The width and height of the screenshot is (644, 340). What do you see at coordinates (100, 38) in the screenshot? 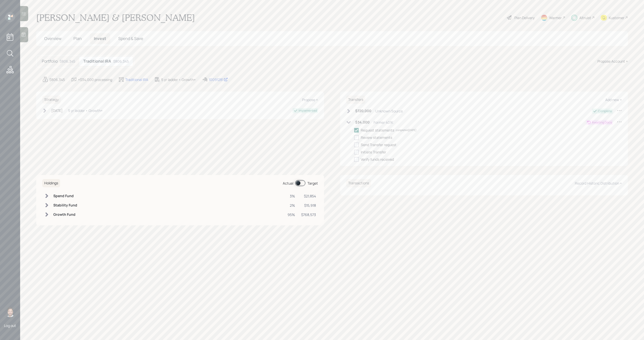
I see `span: Invest` at bounding box center [100, 38].